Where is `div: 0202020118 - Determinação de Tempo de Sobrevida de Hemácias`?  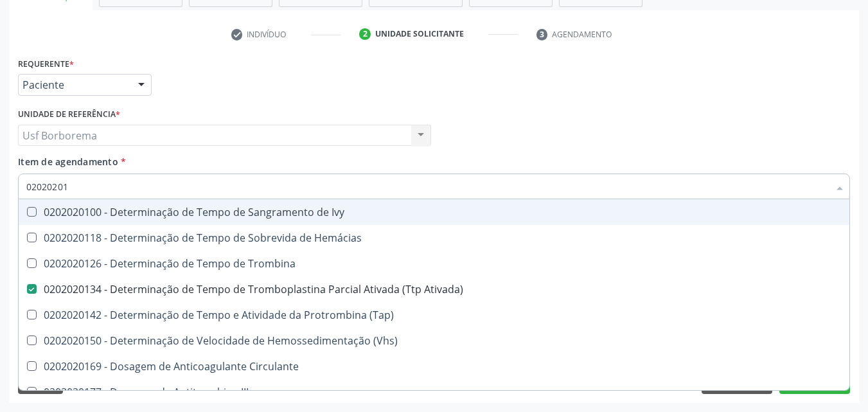
div: 0202020118 - Determinação de Tempo de Sobrevida de Hemácias is located at coordinates (434, 238).